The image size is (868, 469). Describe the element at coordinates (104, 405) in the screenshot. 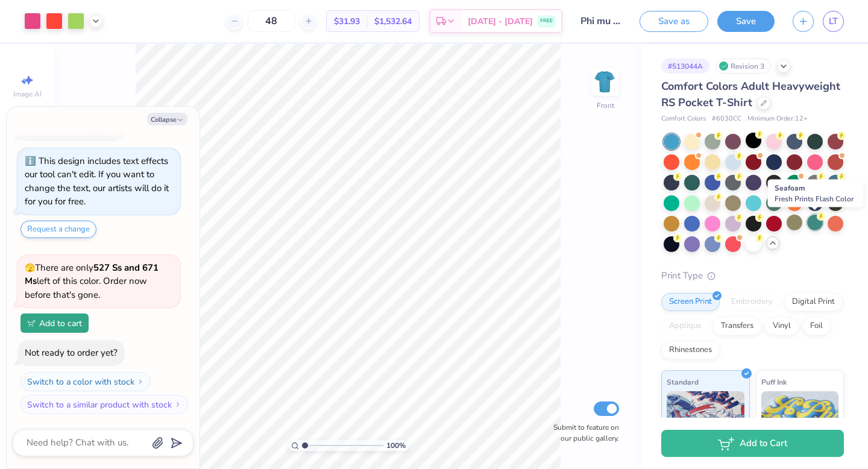

I see `button: Switch to a similar product with stock` at that location.